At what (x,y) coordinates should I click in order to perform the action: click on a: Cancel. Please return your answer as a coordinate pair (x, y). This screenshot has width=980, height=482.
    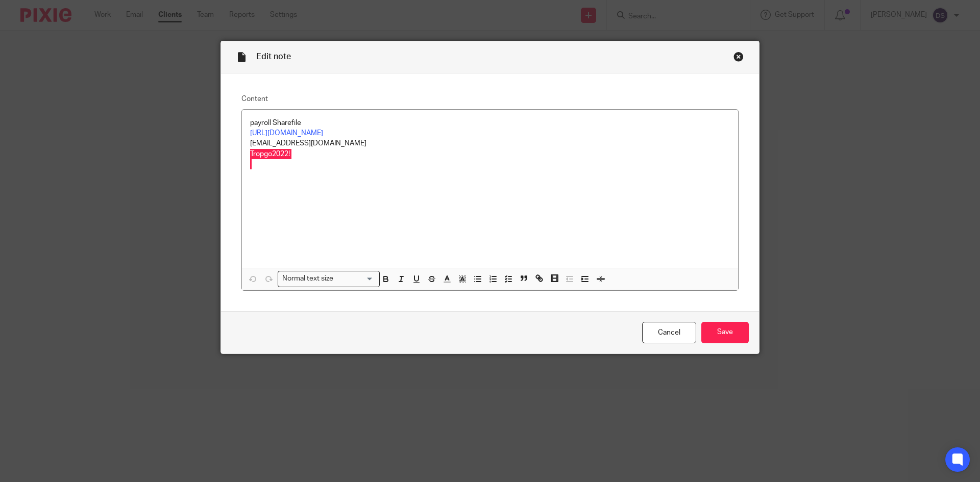
    Looking at the image, I should click on (669, 333).